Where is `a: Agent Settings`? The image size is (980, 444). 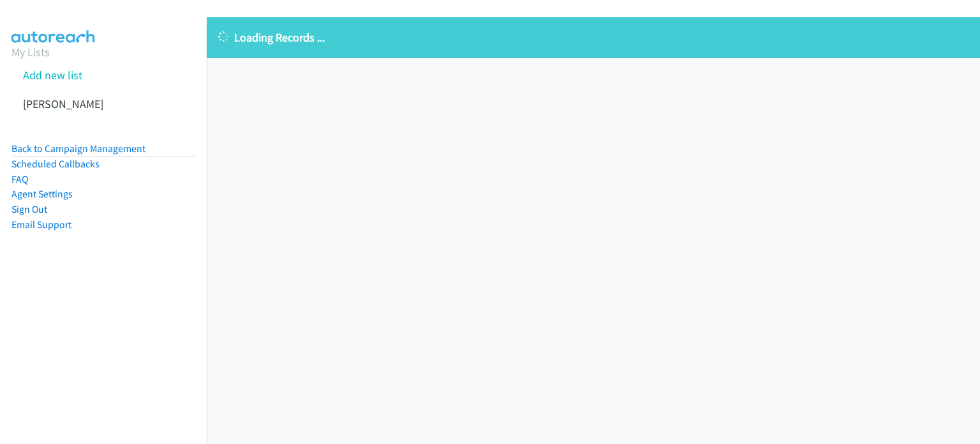 a: Agent Settings is located at coordinates (42, 194).